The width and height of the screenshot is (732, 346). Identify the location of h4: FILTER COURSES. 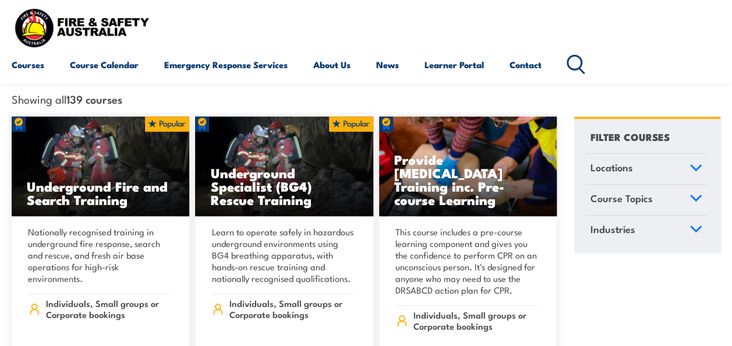
(630, 136).